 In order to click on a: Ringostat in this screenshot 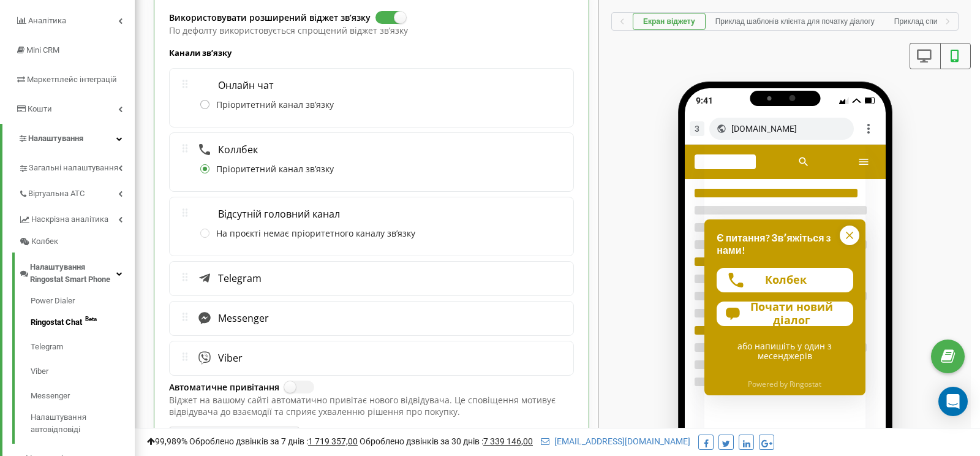, I will do `click(805, 383)`.